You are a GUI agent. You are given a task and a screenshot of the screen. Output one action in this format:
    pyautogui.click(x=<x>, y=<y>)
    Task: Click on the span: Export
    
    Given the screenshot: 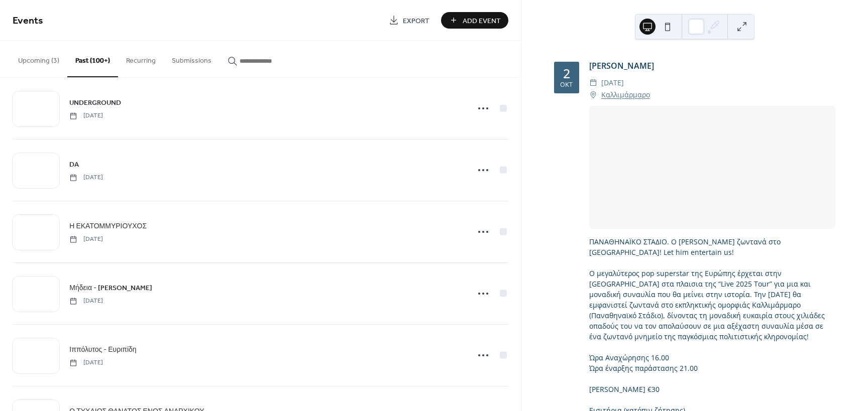 What is the action you would take?
    pyautogui.click(x=416, y=21)
    